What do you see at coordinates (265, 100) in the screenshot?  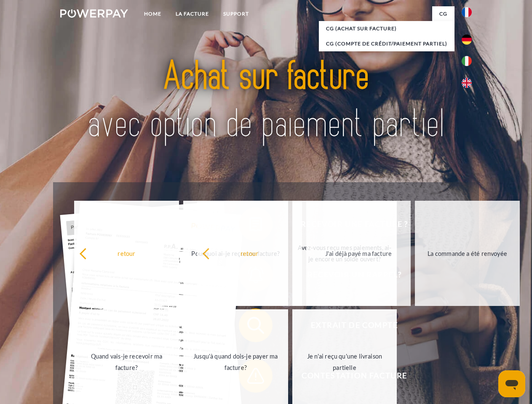 I see `img: title-powerpay_fr.svg` at bounding box center [265, 100].